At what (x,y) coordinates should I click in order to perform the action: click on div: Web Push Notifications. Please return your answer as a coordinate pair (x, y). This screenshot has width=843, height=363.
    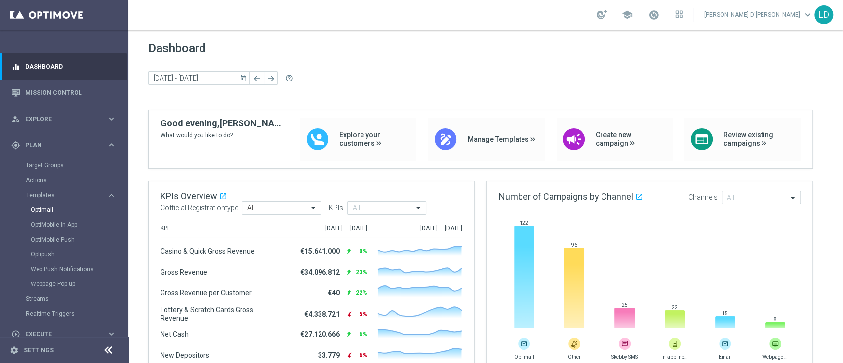
    Looking at the image, I should click on (79, 269).